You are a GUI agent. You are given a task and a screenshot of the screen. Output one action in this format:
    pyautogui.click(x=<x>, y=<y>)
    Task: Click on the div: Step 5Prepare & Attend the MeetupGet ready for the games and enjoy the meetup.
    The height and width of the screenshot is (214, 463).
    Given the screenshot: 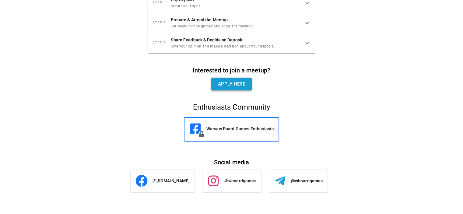 What is the action you would take?
    pyautogui.click(x=232, y=23)
    